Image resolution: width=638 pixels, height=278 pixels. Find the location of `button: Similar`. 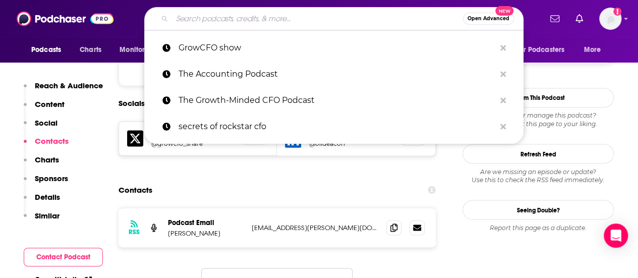

button: Similar is located at coordinates (41, 220).